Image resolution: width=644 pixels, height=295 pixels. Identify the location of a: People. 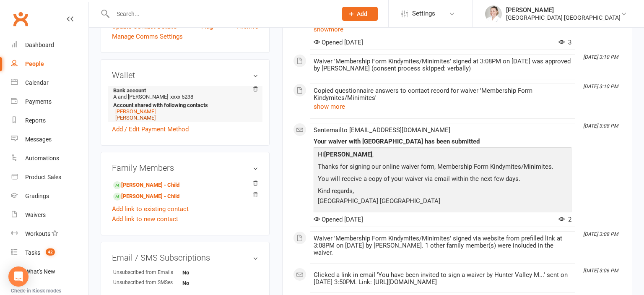
(50, 64).